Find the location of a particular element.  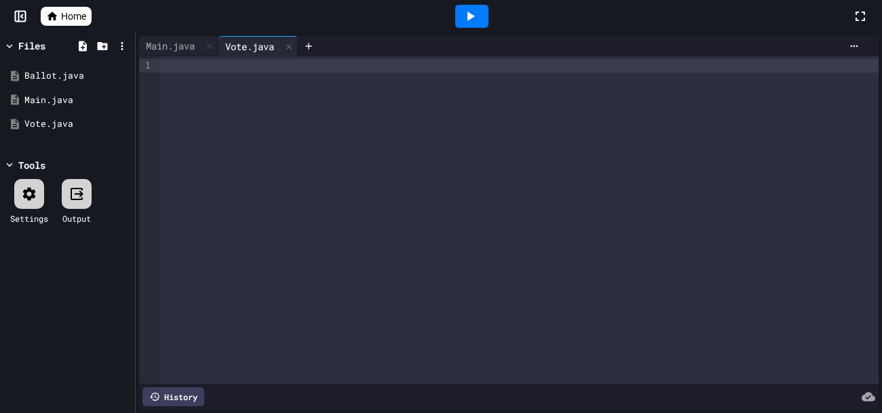

div: Files is located at coordinates (32, 45).